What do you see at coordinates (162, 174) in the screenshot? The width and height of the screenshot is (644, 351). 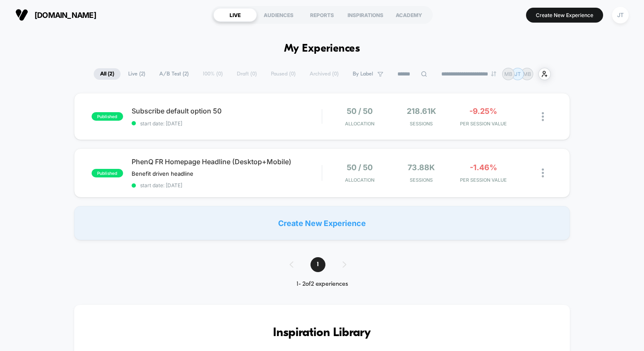 I see `span: Benefit driven headline` at bounding box center [162, 174].